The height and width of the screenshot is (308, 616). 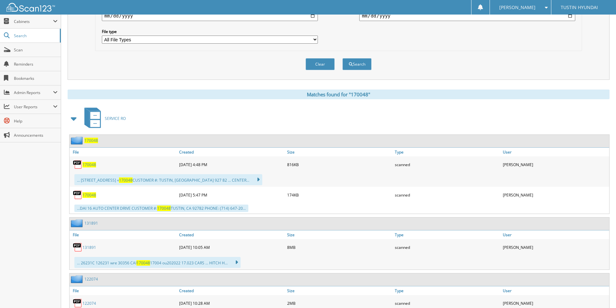 I want to click on span: Admin Reports, so click(x=33, y=92).